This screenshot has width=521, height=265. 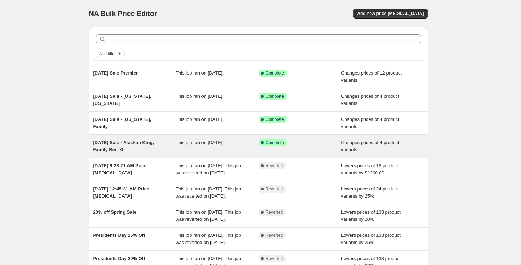 I want to click on span: Changes prices of 12 product variants, so click(x=371, y=76).